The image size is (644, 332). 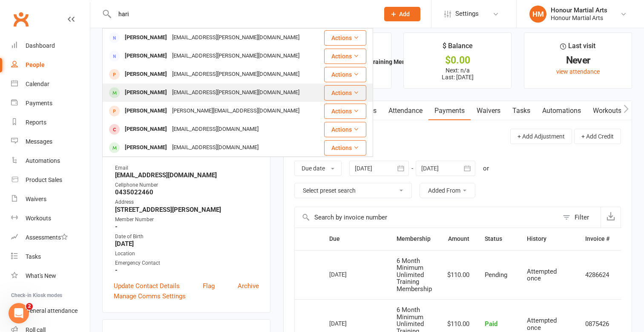 What do you see at coordinates (491, 324) in the screenshot?
I see `span: Paid` at bounding box center [491, 324].